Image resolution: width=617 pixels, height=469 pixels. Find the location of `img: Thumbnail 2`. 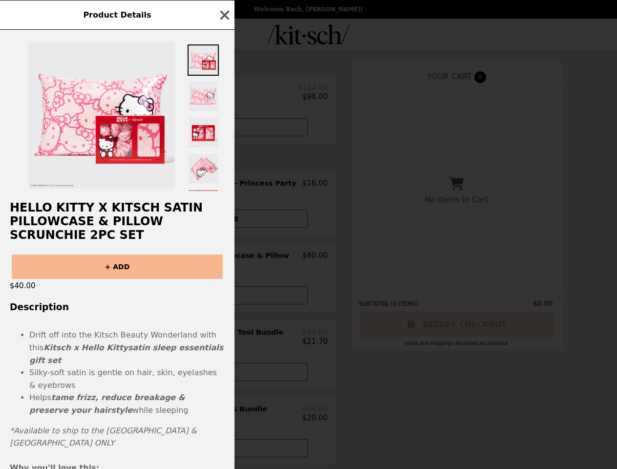

img: Thumbnail 2 is located at coordinates (203, 96).